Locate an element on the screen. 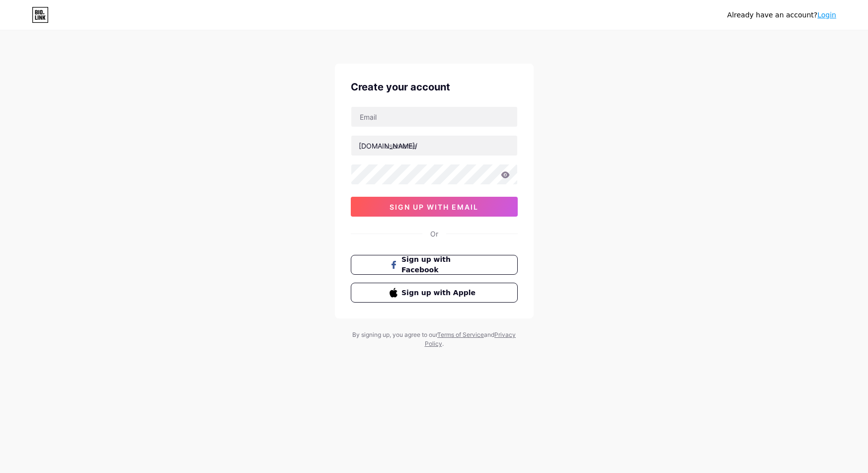 The height and width of the screenshot is (473, 868). a: Terms of Service is located at coordinates (461, 334).